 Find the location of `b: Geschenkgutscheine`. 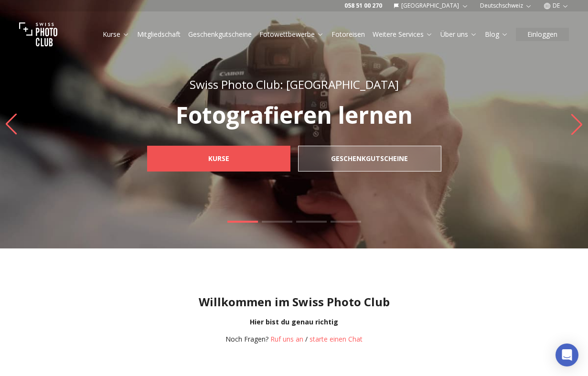

b: Geschenkgutscheine is located at coordinates (369, 159).